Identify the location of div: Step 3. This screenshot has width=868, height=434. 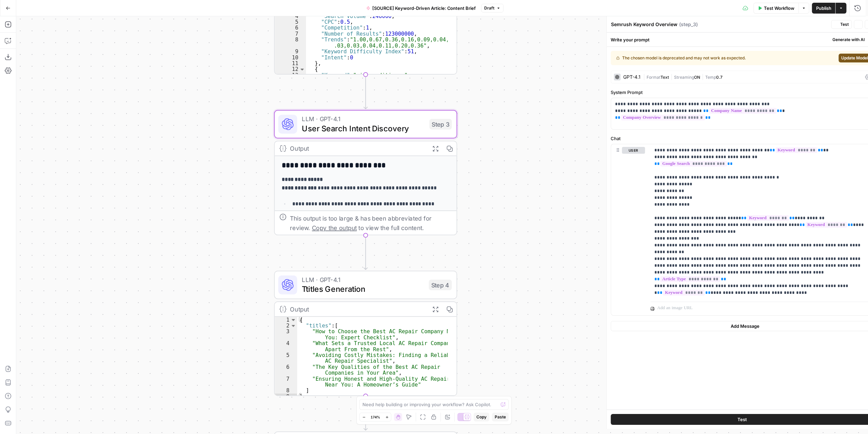
(440, 124).